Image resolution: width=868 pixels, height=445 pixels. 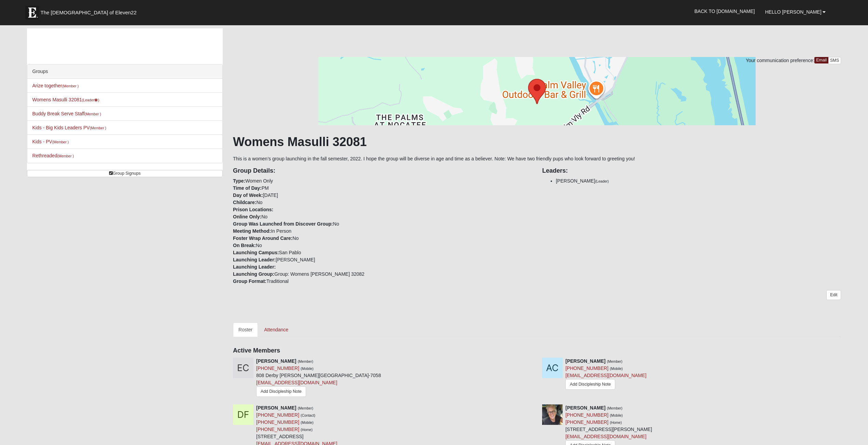 What do you see at coordinates (255, 252) in the screenshot?
I see `strong: Launching Campus:` at bounding box center [255, 252].